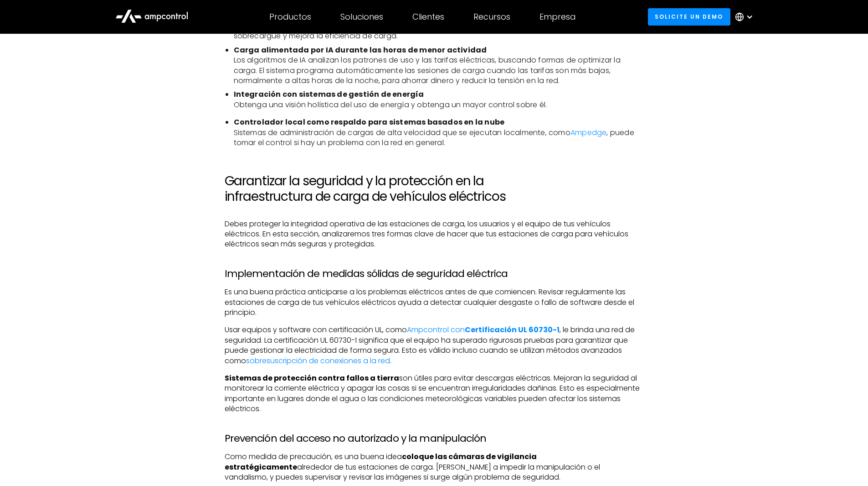 The image size is (868, 486). What do you see at coordinates (362, 17) in the screenshot?
I see `div: Soluciones` at bounding box center [362, 17].